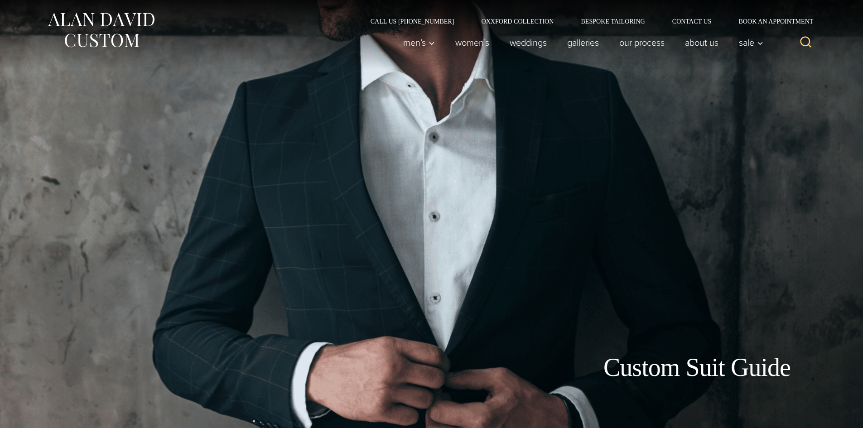 The width and height of the screenshot is (863, 428). Describe the element at coordinates (517, 21) in the screenshot. I see `a: Oxxford Collection` at that location.